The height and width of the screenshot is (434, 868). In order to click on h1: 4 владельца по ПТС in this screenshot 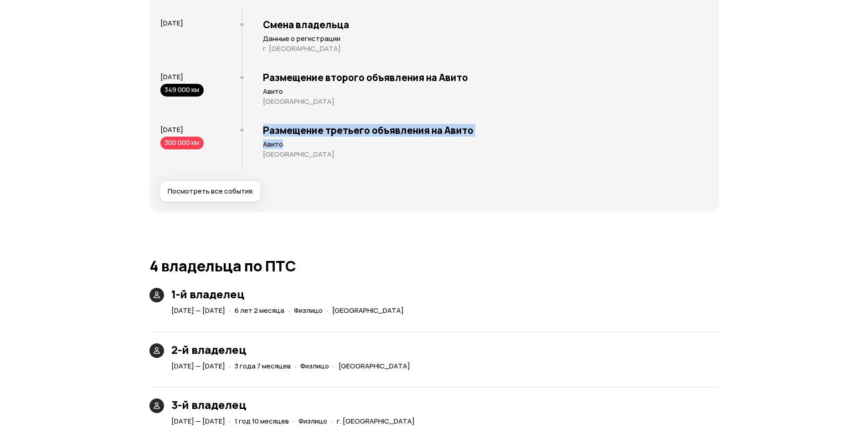, I will do `click(434, 266)`.